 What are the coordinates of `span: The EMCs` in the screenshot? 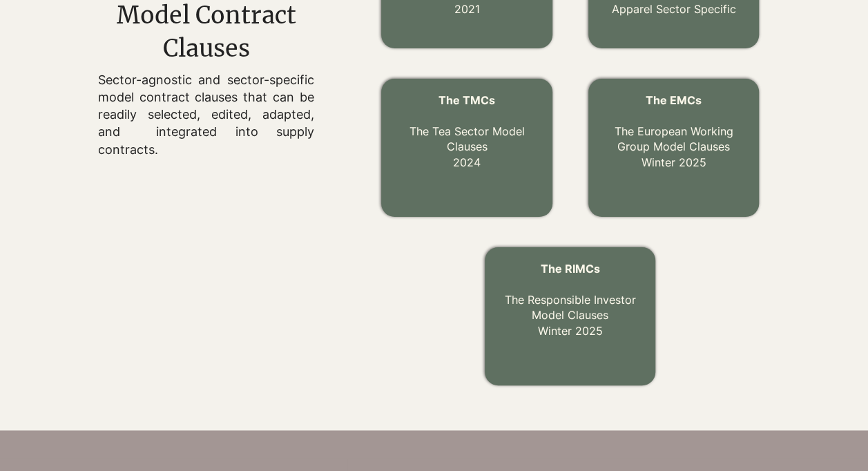 It's located at (673, 101).